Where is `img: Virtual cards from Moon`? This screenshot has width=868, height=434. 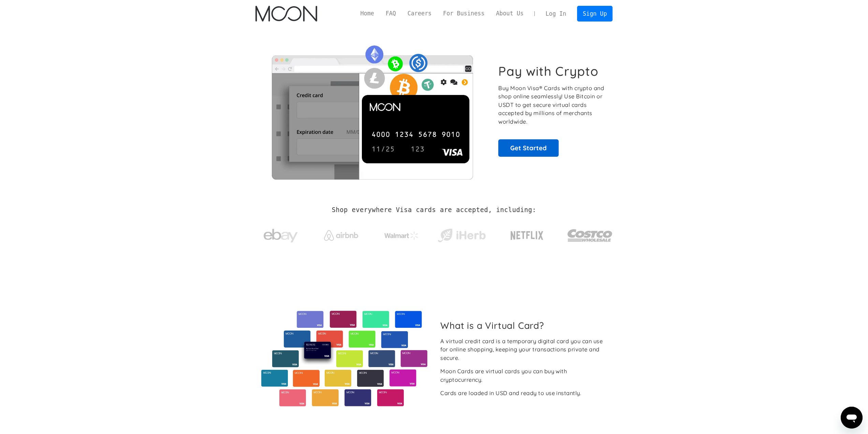
img: Virtual cards from Moon is located at coordinates (344, 359).